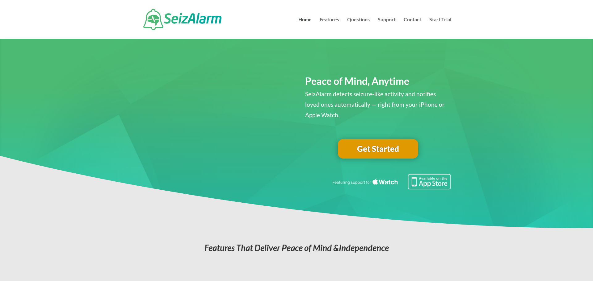 This screenshot has width=593, height=281. Describe the element at coordinates (305, 28) in the screenshot. I see `a: Home` at that location.